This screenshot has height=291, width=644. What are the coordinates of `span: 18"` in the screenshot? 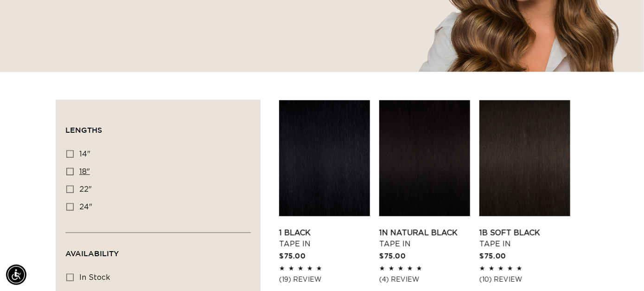 It's located at (85, 172).